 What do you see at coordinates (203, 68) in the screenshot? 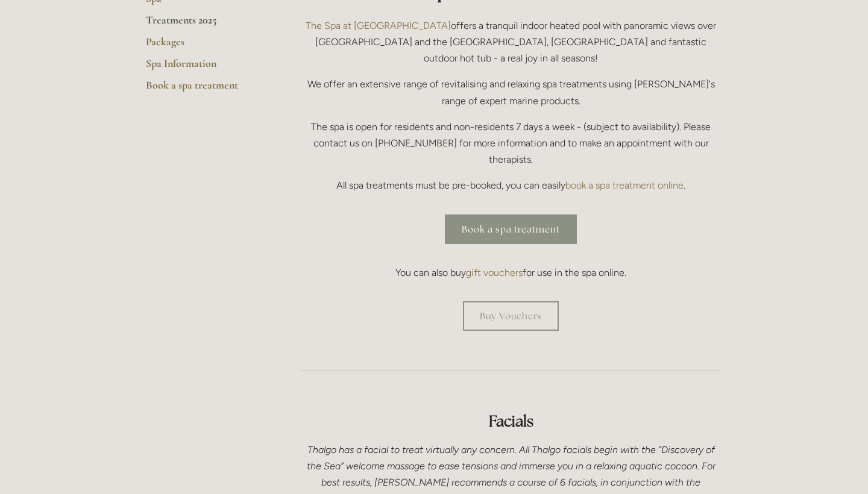
I see `a: Spa Information` at bounding box center [203, 68].